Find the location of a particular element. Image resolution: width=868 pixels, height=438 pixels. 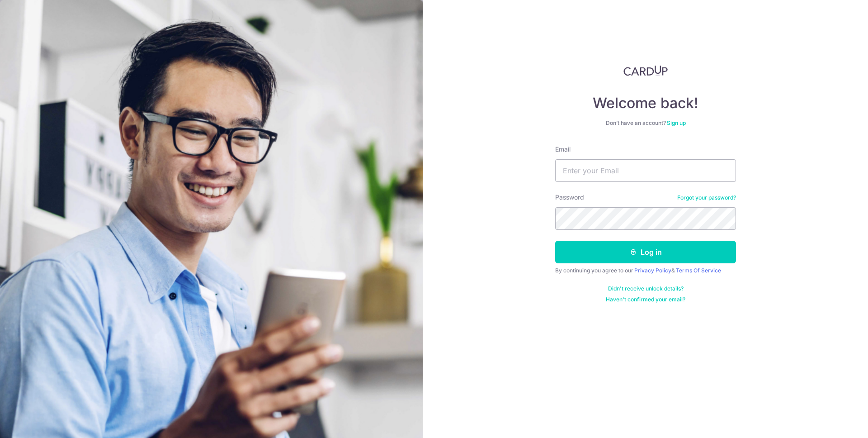

label: Password is located at coordinates (570, 198).